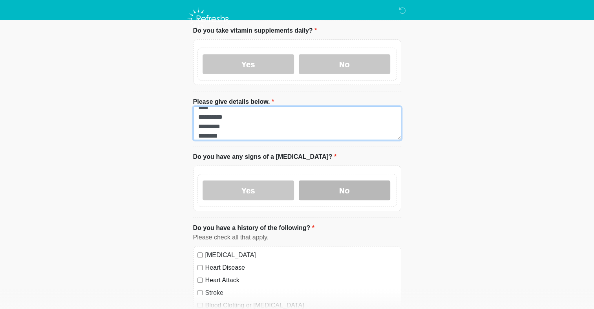 This screenshot has width=594, height=309. I want to click on label: Stroke, so click(301, 293).